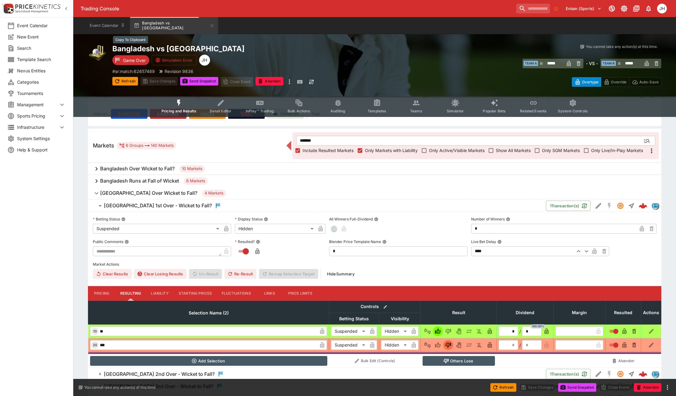 This screenshot has height=396, width=676. What do you see at coordinates (385, 307) in the screenshot?
I see `button: Bulk edit` at bounding box center [385, 307].